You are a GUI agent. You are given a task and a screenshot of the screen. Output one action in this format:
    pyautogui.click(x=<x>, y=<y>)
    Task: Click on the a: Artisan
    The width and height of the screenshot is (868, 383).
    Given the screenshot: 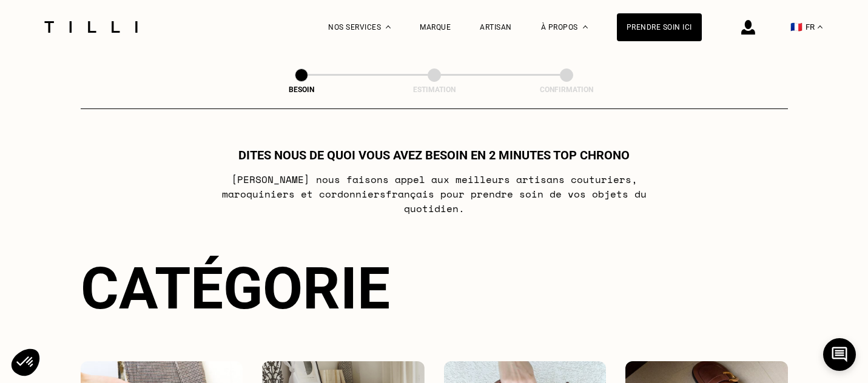 What is the action you would take?
    pyautogui.click(x=496, y=27)
    